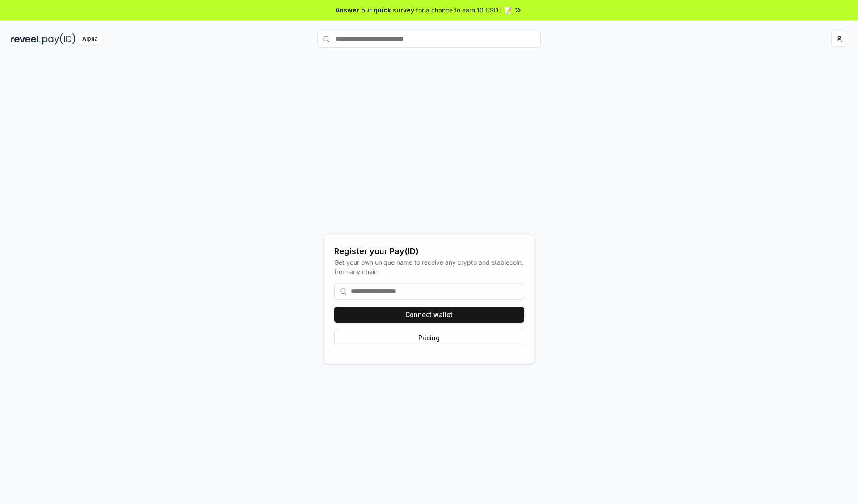  What do you see at coordinates (429, 267) in the screenshot?
I see `div: Get your own unique name to receive any crypto and stablecoin, from any chain` at bounding box center [429, 267].